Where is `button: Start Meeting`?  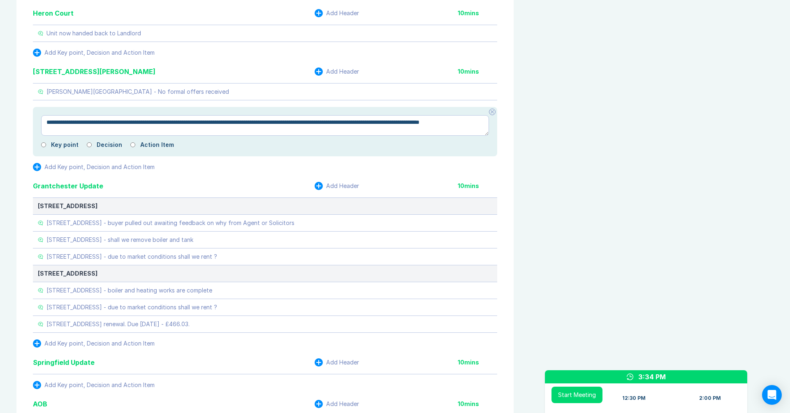 button: Start Meeting is located at coordinates (577, 395).